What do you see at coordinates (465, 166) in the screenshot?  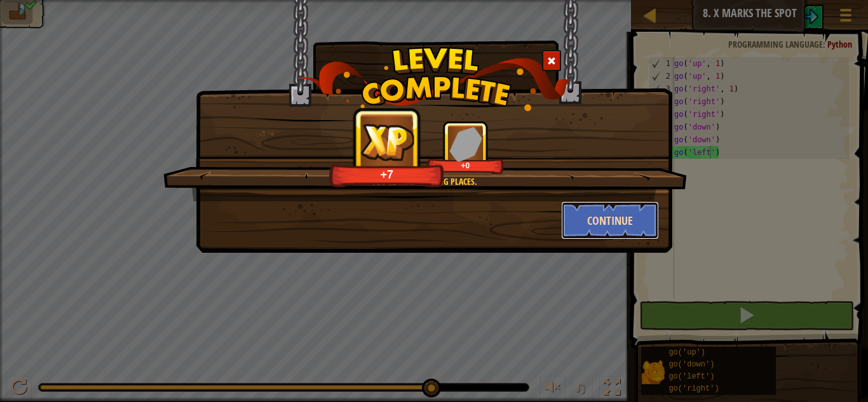 I see `div: +0` at bounding box center [465, 166].